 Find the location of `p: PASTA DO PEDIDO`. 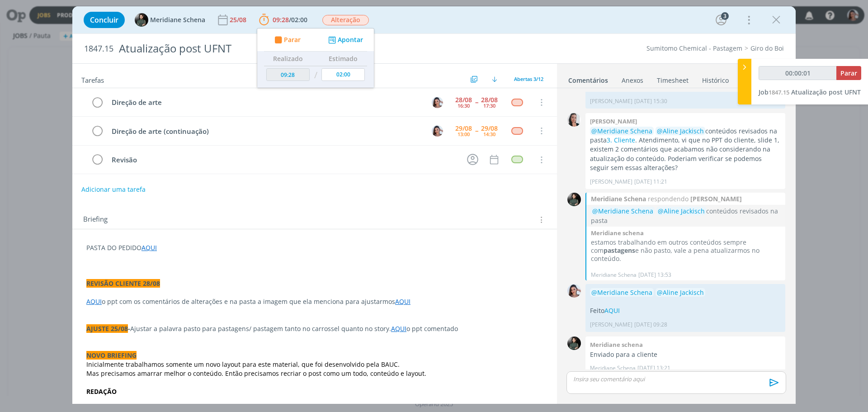

p: PASTA DO PEDIDO is located at coordinates (314, 248).